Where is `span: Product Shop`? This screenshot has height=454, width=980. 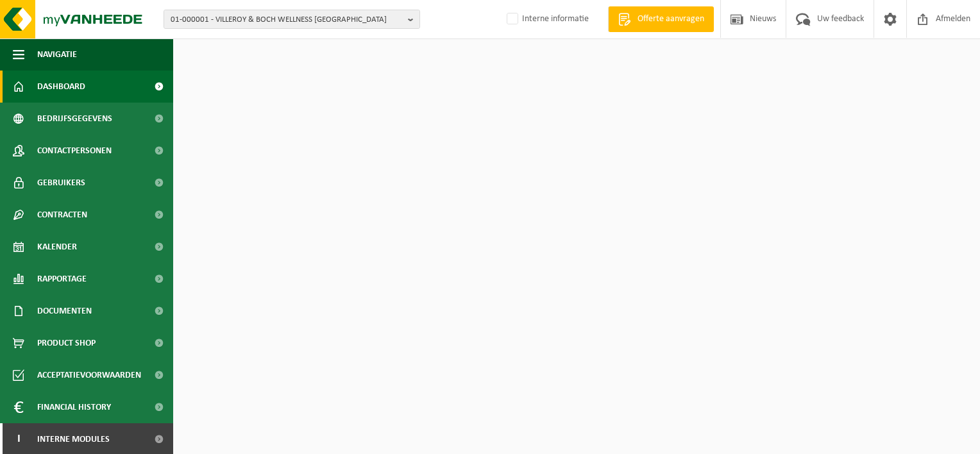 span: Product Shop is located at coordinates (66, 343).